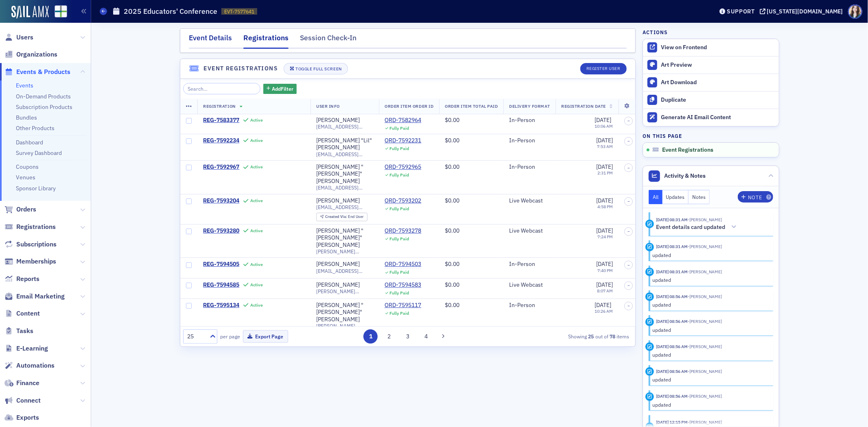  What do you see at coordinates (403, 201) in the screenshot?
I see `a: ORD-7593202` at bounding box center [403, 201].